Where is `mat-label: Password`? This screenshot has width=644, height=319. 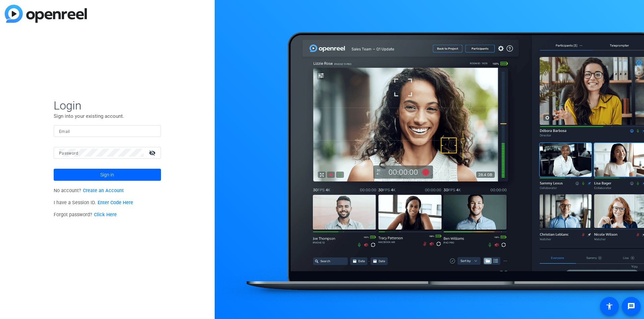 mat-label: Password is located at coordinates (68, 154).